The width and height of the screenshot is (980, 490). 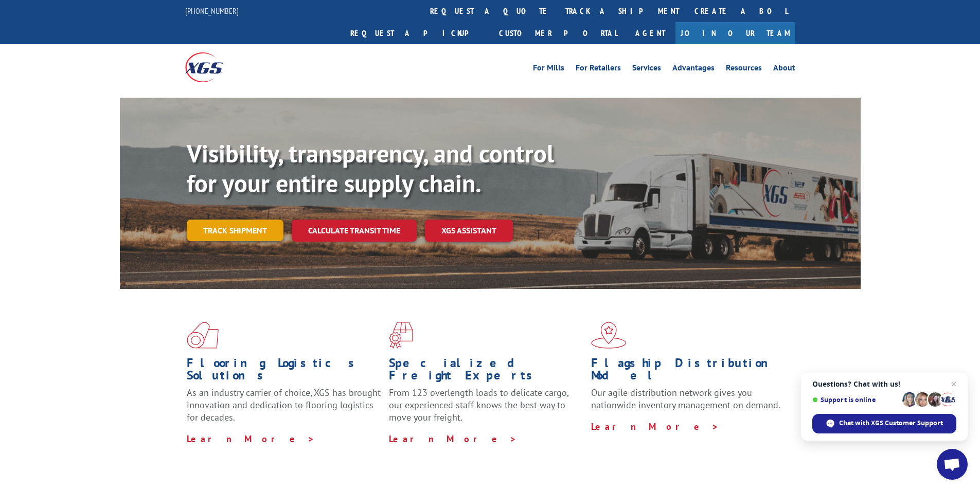 What do you see at coordinates (693, 70) in the screenshot?
I see `a: Advantages` at bounding box center [693, 70].